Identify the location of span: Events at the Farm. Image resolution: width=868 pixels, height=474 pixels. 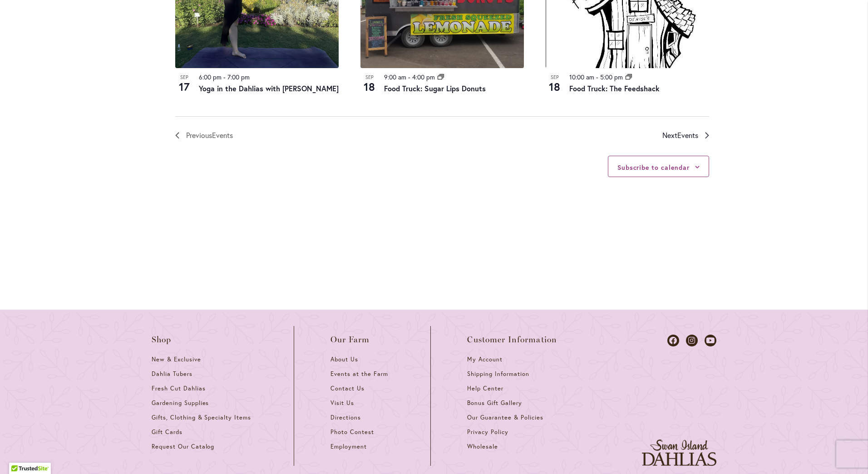
(360, 373).